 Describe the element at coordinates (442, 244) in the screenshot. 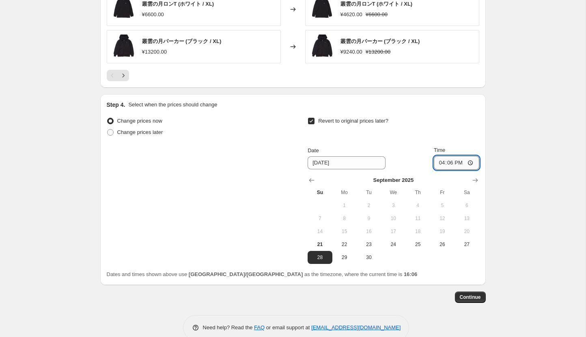

I see `button: Friday September 26 2025` at that location.